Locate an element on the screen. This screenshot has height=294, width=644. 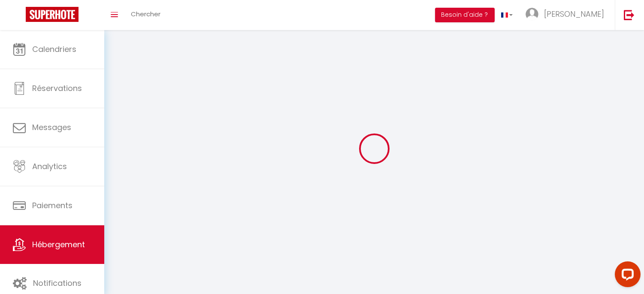
span: Messages is located at coordinates (51, 127).